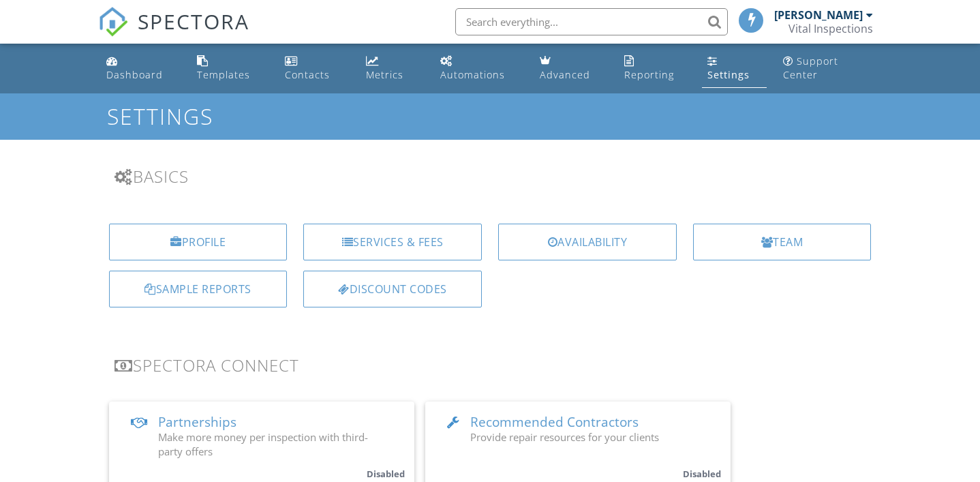 The width and height of the screenshot is (980, 482). Describe the element at coordinates (393, 242) in the screenshot. I see `a: Services & Fees` at that location.